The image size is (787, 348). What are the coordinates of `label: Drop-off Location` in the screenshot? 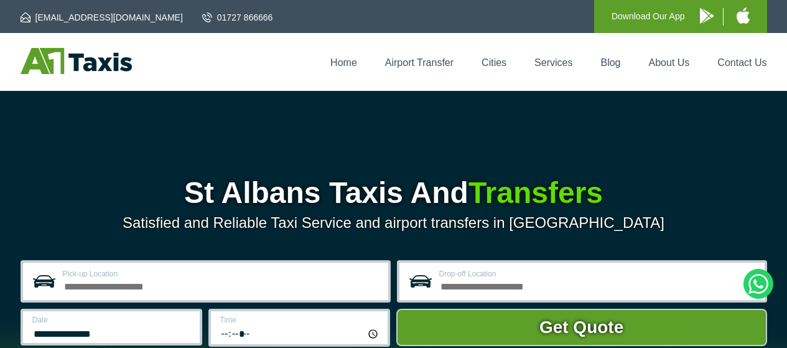 It's located at (598, 274).